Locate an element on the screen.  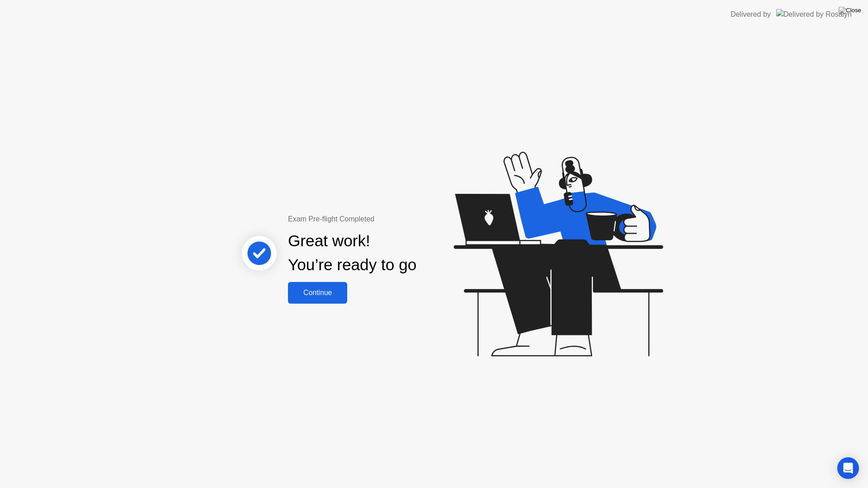
div: Great work! You’re ready to go is located at coordinates (352, 253).